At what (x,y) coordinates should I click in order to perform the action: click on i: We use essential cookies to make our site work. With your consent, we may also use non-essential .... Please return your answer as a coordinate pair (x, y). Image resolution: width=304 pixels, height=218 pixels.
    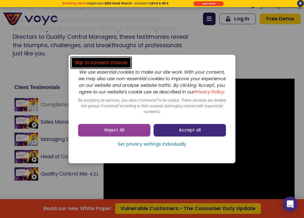
    Looking at the image, I should click on (152, 82).